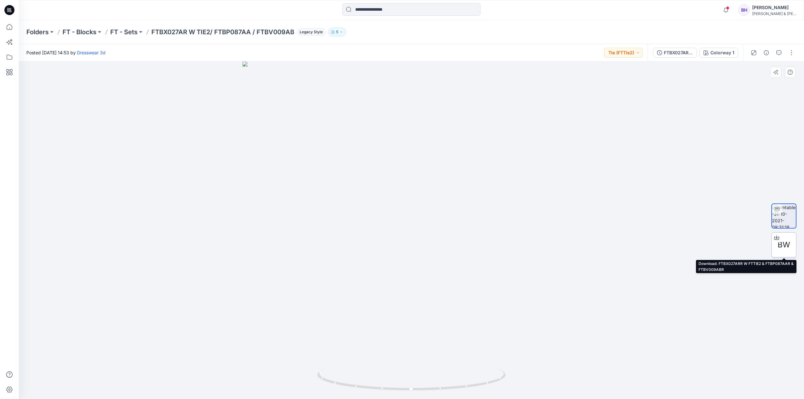  Describe the element at coordinates (337, 32) in the screenshot. I see `p: 5` at that location.